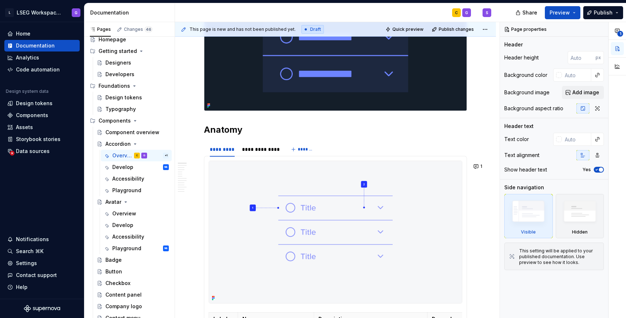 Image resolution: width=626 pixels, height=318 pixels. Describe the element at coordinates (133, 283) in the screenshot. I see `a: Checkbox` at that location.